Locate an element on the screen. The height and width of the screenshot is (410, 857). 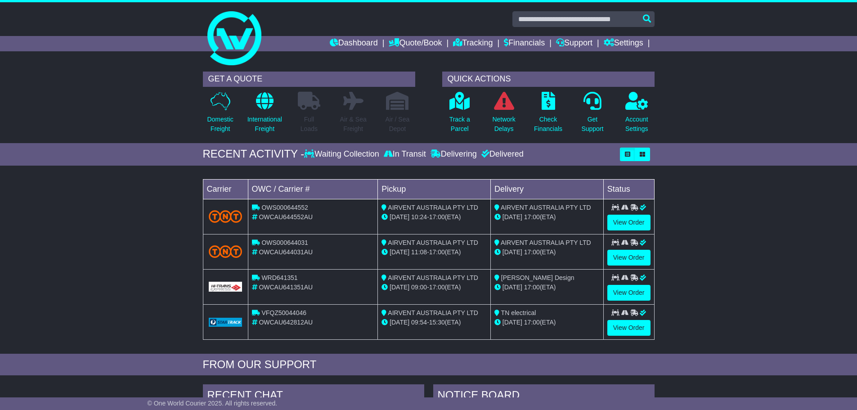
p: Network Delays is located at coordinates (504, 124).